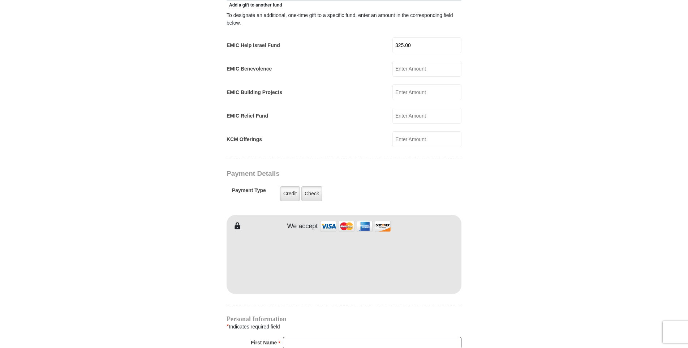  What do you see at coordinates (244, 139) in the screenshot?
I see `label: KCM Offerings` at bounding box center [244, 139].